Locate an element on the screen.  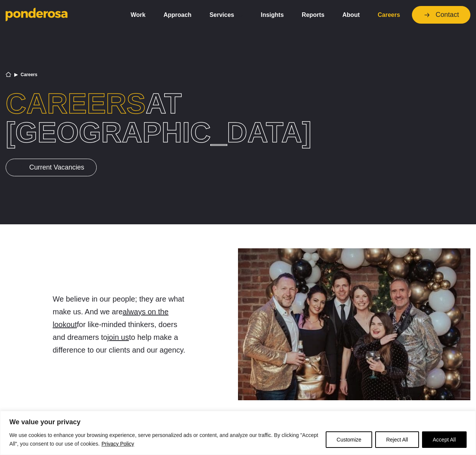
p: We value your privacy is located at coordinates (238, 421).